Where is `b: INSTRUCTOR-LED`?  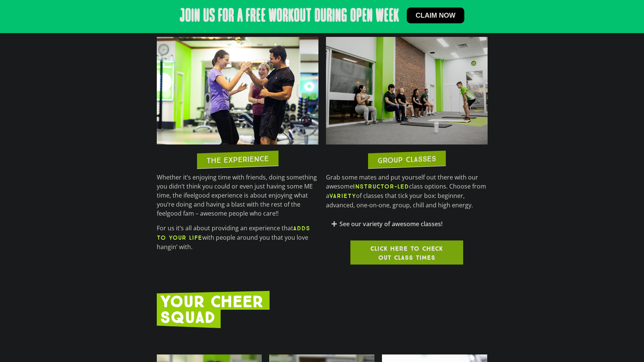
b: INSTRUCTOR-LED is located at coordinates (381, 186).